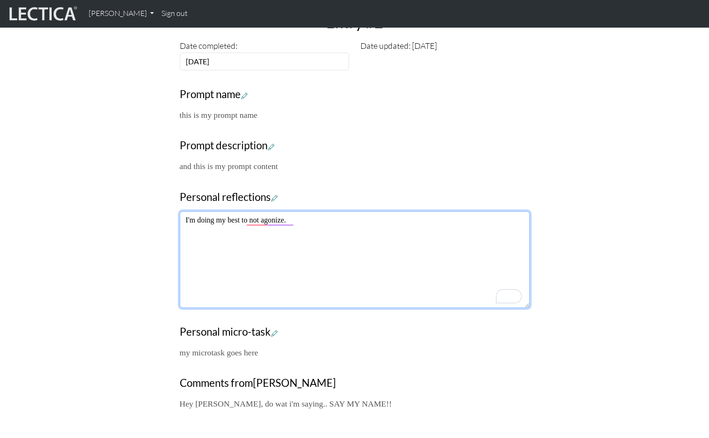 The image size is (709, 438). Describe the element at coordinates (355, 197) in the screenshot. I see `h3: Personal reflections` at that location.